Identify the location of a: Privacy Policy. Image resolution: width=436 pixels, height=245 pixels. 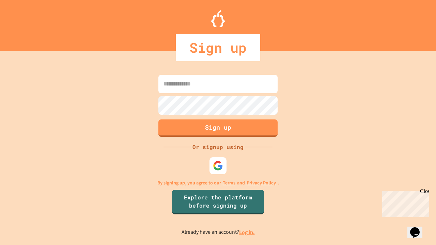
(261, 183).